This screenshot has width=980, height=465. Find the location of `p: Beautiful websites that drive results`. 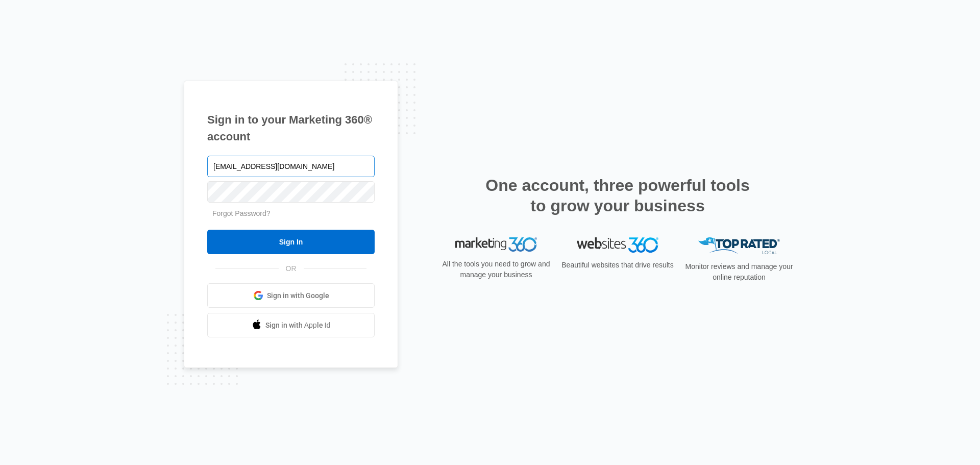

p: Beautiful websites that drive results is located at coordinates (618, 265).